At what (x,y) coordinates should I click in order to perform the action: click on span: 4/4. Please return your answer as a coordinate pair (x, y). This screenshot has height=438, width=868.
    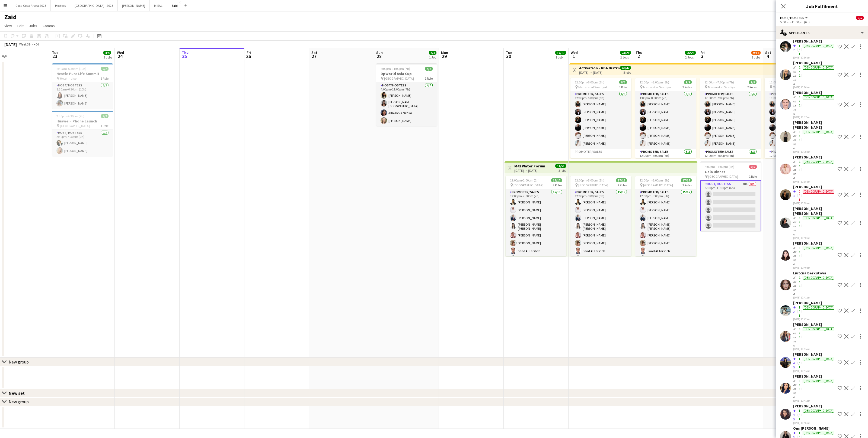
    Looking at the image, I should click on (107, 53).